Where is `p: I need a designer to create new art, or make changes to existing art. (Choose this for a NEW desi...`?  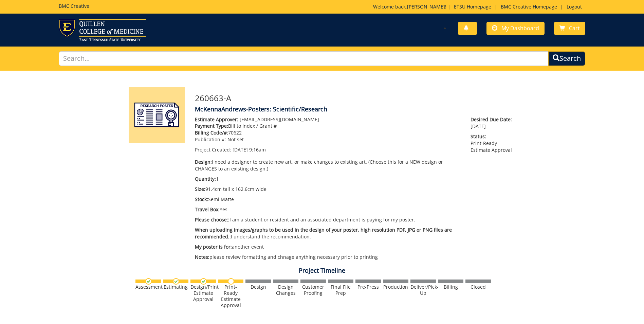 p: I need a designer to create new art, or make changes to existing art. (Choose this for a NEW desi... is located at coordinates (328, 165).